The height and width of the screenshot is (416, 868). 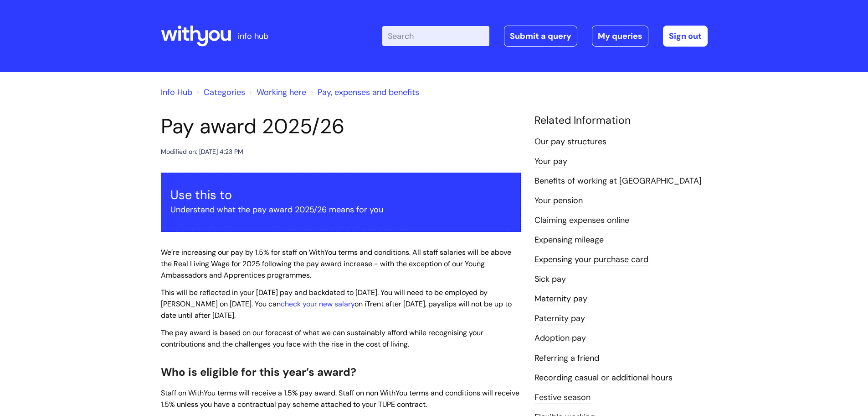 I want to click on a: Your pay, so click(x=551, y=161).